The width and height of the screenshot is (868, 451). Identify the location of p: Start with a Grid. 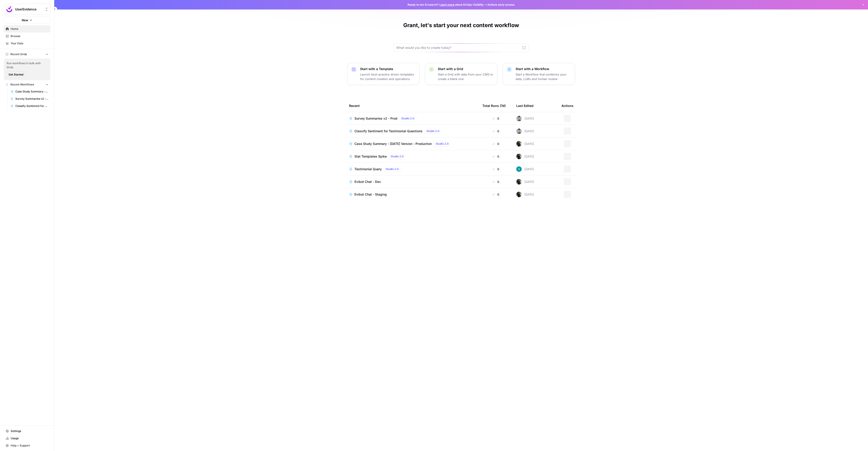
(466, 69).